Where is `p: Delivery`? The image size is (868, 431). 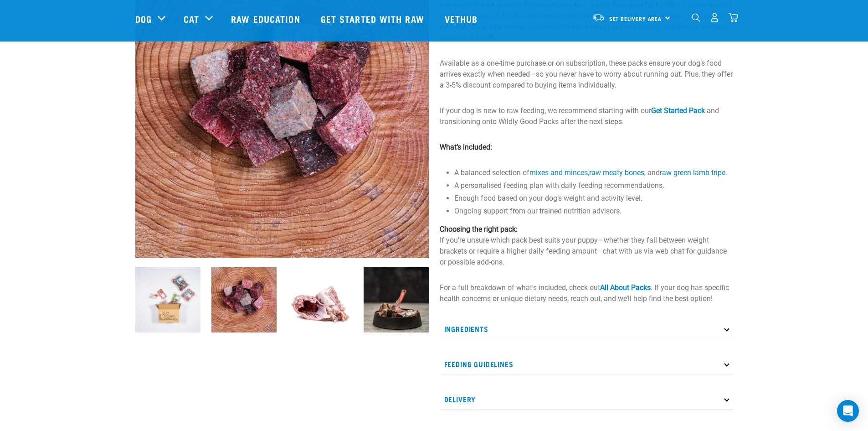 p: Delivery is located at coordinates (587, 399).